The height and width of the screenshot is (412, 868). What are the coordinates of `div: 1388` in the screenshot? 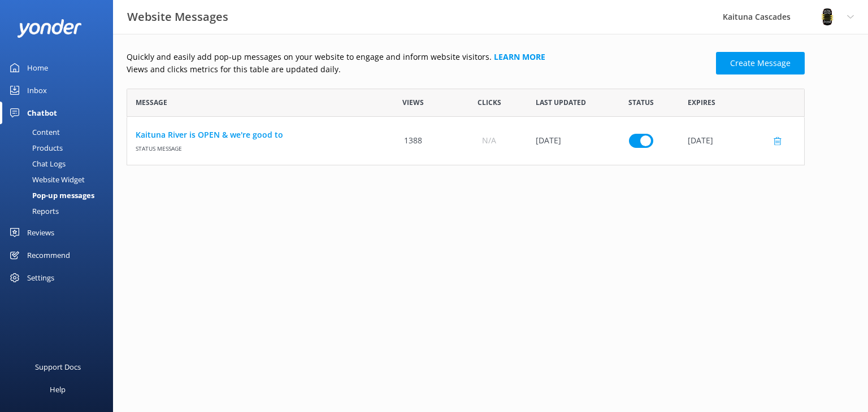 It's located at (413, 141).